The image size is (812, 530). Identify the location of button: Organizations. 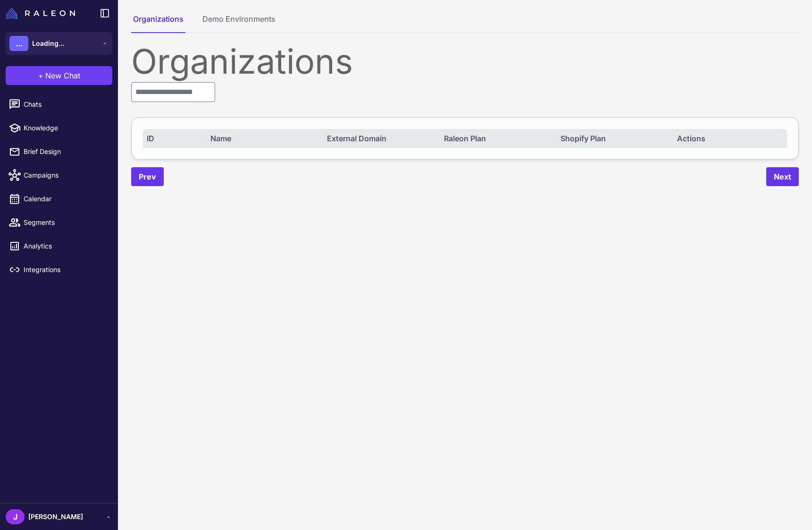
(158, 23).